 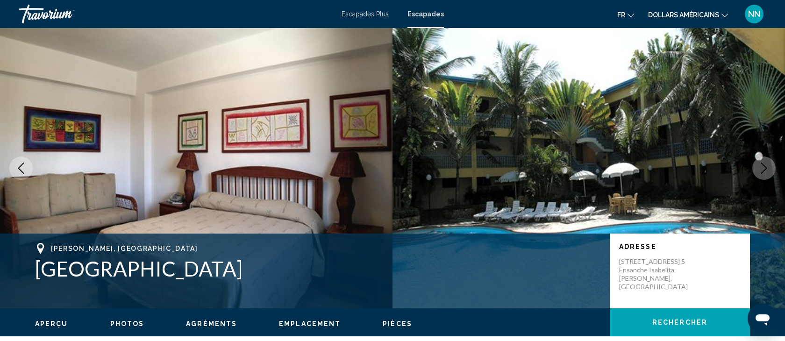 What do you see at coordinates (680, 323) in the screenshot?
I see `span: Rechercher` at bounding box center [680, 323].